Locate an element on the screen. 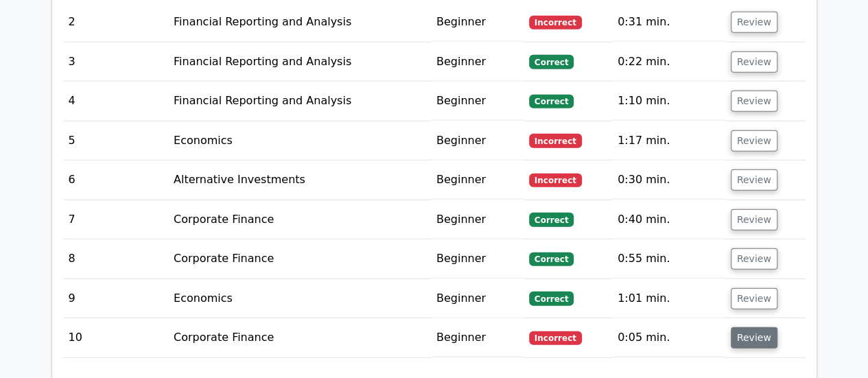 The height and width of the screenshot is (378, 868). td: 1:01 min. is located at coordinates (668, 298).